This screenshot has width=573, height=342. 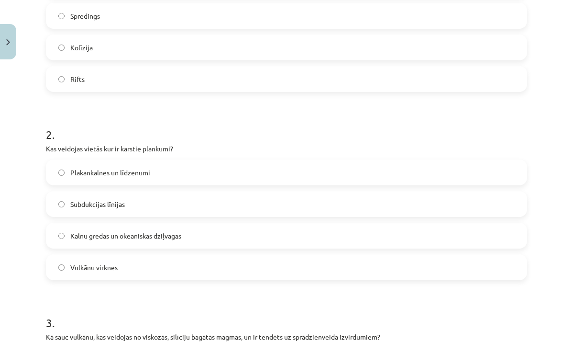 I want to click on input: Subdukcijas līnijas, so click(x=61, y=204).